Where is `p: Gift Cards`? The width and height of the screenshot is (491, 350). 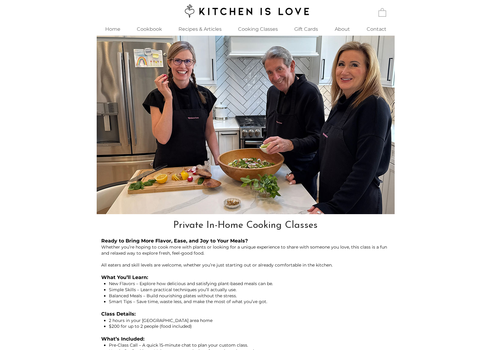
p: Gift Cards is located at coordinates (306, 29).